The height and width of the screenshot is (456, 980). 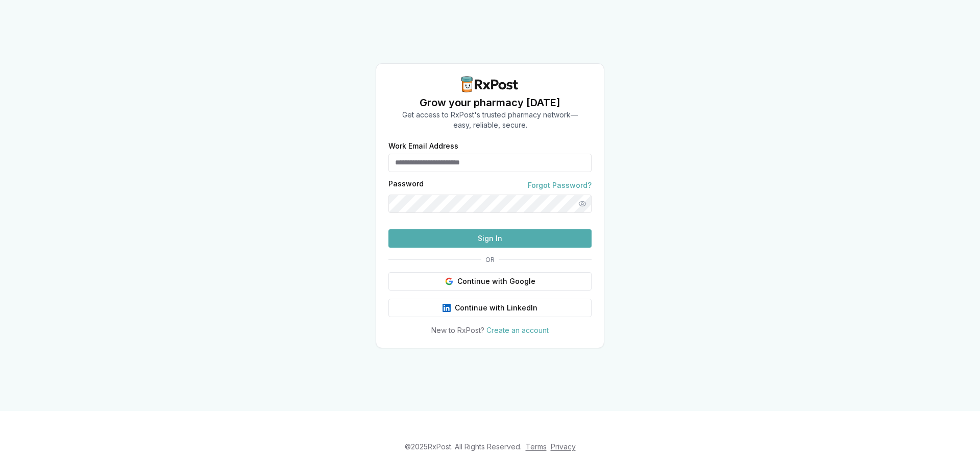 I want to click on label: Password, so click(x=406, y=185).